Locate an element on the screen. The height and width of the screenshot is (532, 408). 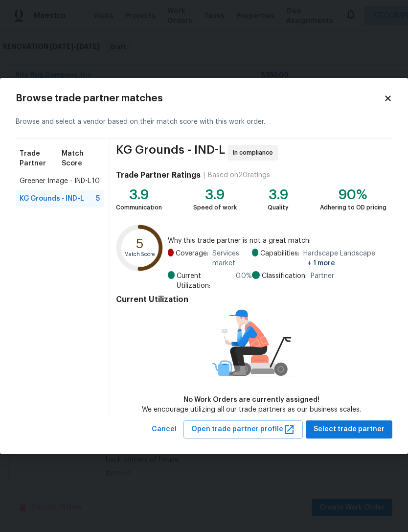
span: Coverage: is located at coordinates (192, 258).